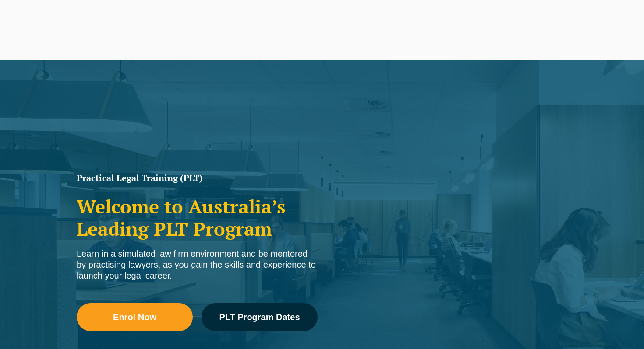  I want to click on a: PLT Program Dates, so click(259, 317).